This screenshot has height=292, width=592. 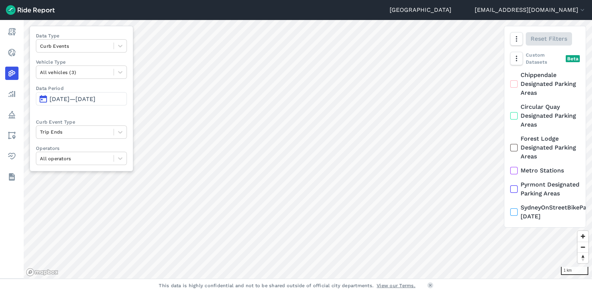 What do you see at coordinates (583, 236) in the screenshot?
I see `button: Zoom in` at bounding box center [583, 236].